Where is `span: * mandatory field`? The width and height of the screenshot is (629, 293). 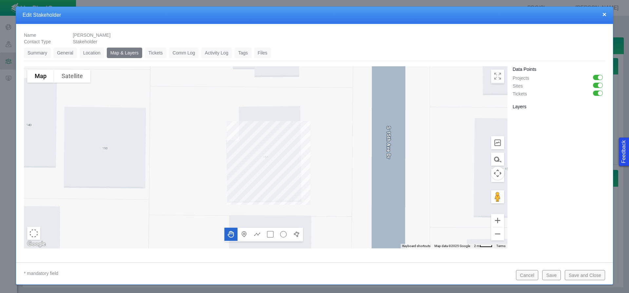 span: * mandatory field is located at coordinates (41, 273).